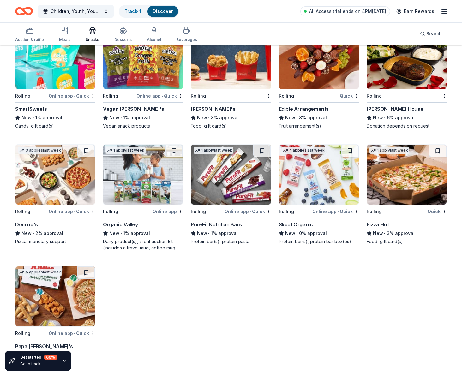  I want to click on div: 8% approval, so click(231, 118).